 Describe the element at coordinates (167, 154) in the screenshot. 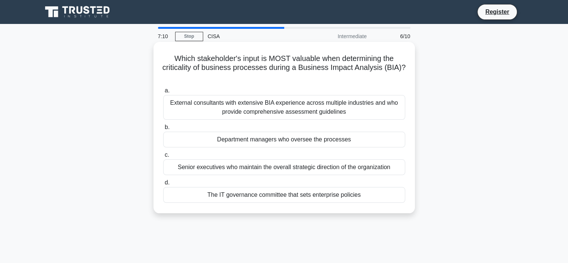

I see `span: c.` at that location.